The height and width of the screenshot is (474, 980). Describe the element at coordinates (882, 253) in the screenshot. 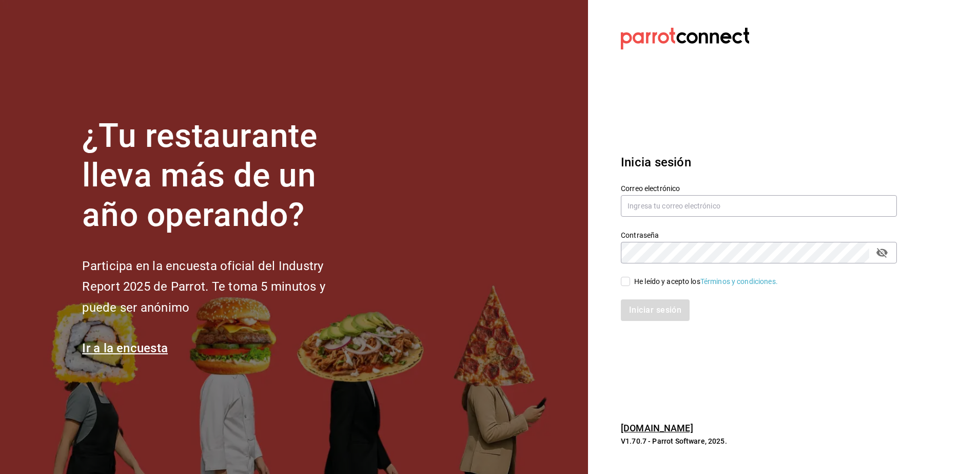

I see `button: passwordField` at that location.